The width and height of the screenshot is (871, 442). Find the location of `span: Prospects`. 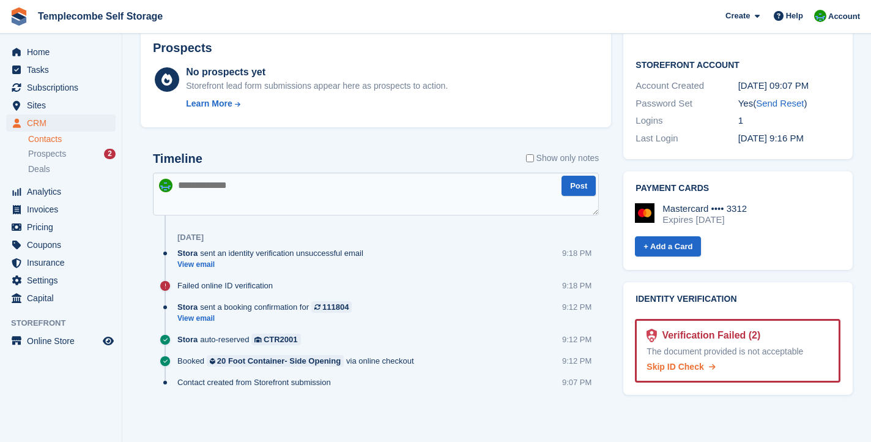

span: Prospects is located at coordinates (47, 154).